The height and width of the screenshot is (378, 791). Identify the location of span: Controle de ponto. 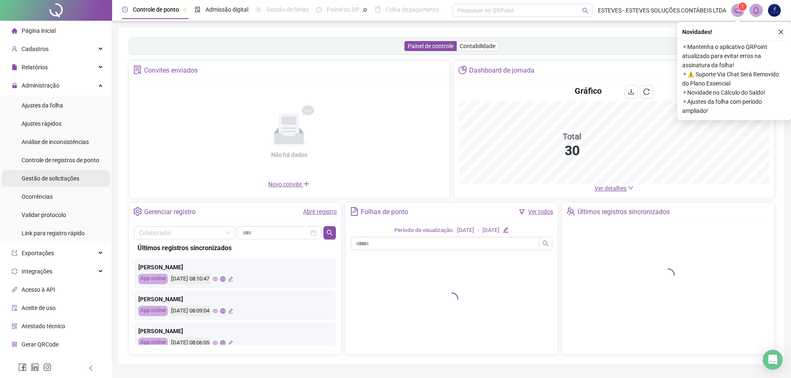
(156, 10).